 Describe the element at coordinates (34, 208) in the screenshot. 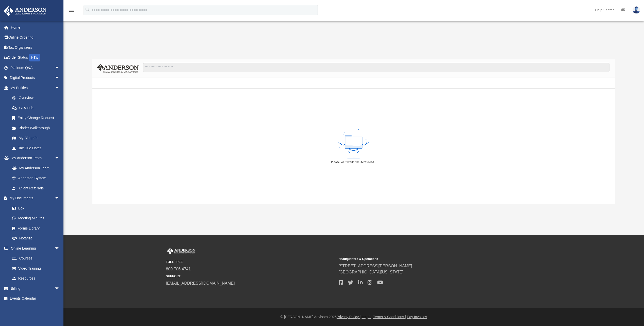

I see `a: Box` at that location.